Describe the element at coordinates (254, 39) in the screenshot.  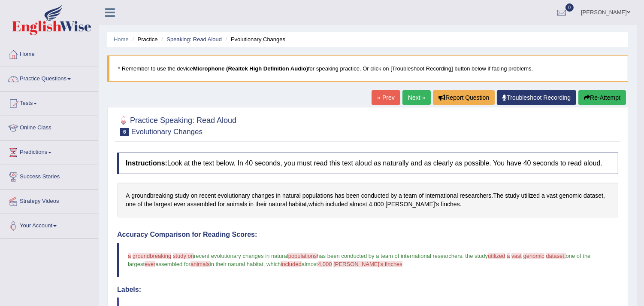
I see `li: Evolutionary Changes` at that location.